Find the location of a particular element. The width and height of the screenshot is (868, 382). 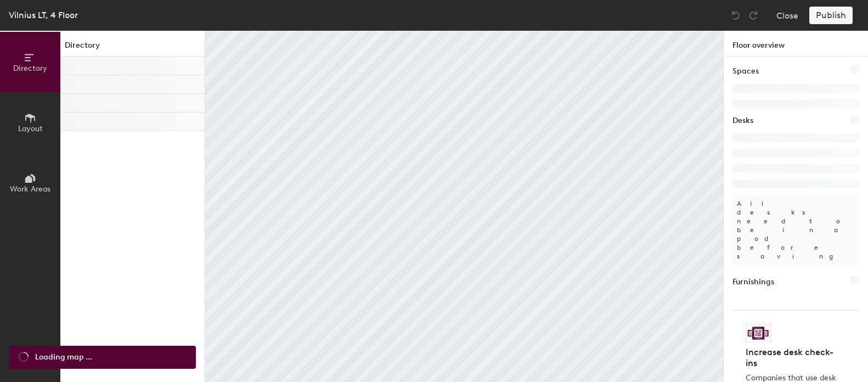

h1: Furnishings is located at coordinates (753, 282).